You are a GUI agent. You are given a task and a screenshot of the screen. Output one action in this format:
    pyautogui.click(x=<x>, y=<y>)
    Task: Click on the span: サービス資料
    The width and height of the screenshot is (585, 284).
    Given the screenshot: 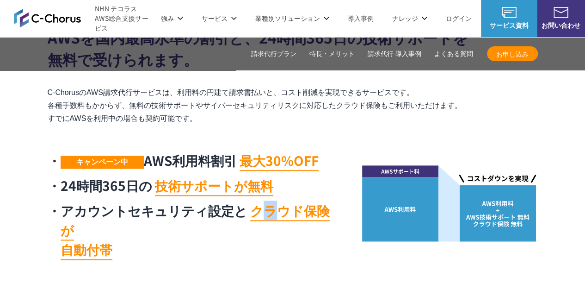 What is the action you would take?
    pyautogui.click(x=509, y=25)
    